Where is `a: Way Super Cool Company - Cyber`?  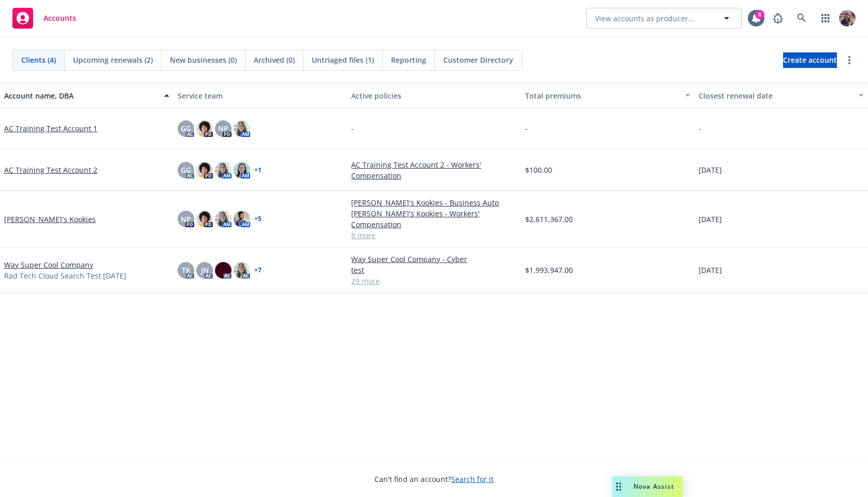
a: Way Super Cool Company - Cyber is located at coordinates (434, 259).